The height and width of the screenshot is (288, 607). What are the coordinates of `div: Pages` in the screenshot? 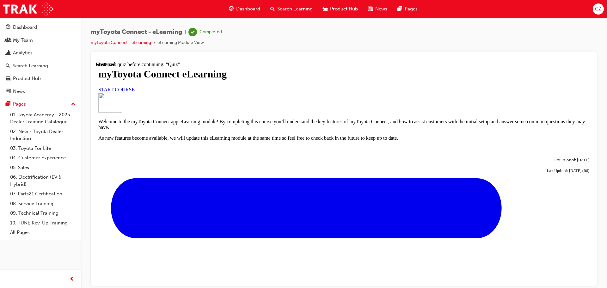 It's located at (19, 104).